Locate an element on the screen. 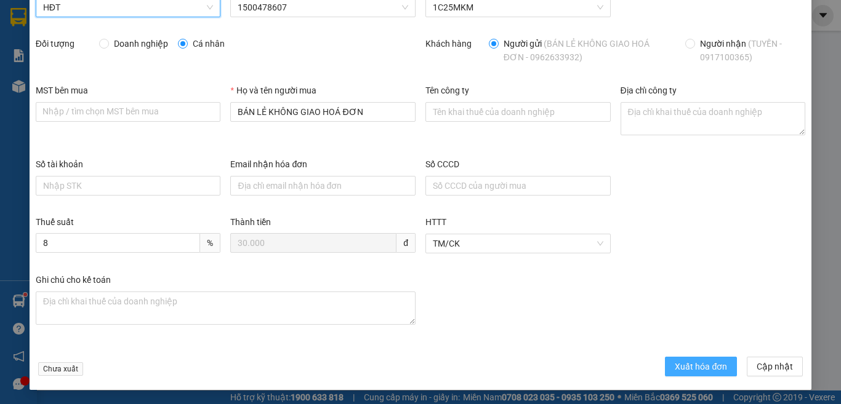  span: Doanh nghiệp is located at coordinates (141, 44).